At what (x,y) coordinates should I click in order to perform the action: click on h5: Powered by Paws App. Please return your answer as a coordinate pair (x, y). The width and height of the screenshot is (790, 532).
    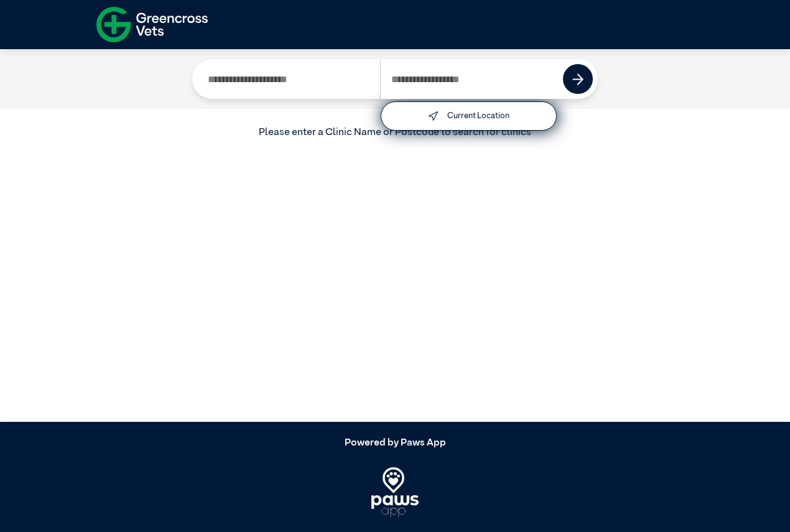
    Looking at the image, I should click on (395, 443).